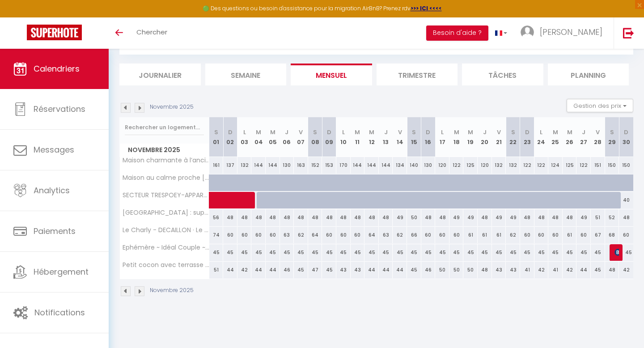 This screenshot has width=644, height=348. Describe the element at coordinates (598, 165) in the screenshot. I see `div: 151` at that location.